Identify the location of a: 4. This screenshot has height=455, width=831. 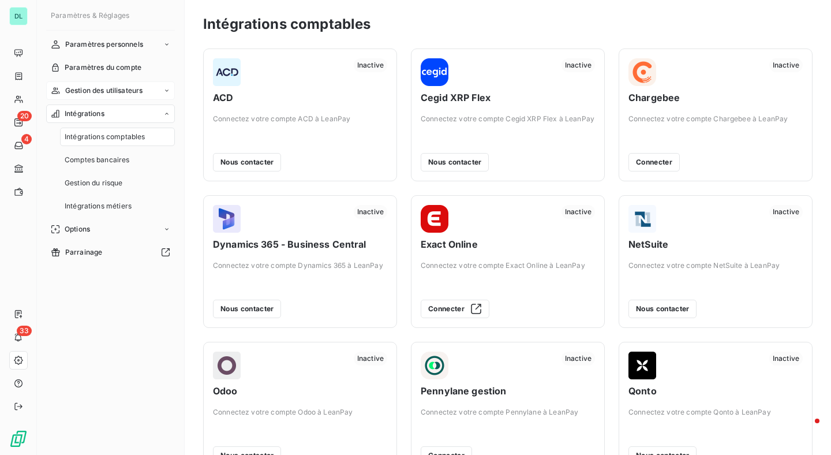
(18, 145).